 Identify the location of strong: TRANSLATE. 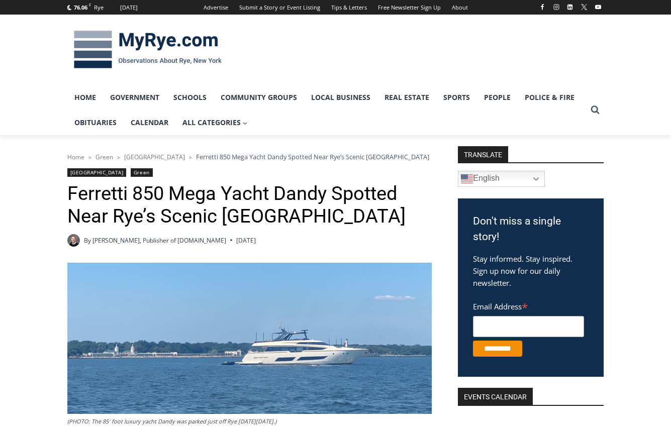
(483, 154).